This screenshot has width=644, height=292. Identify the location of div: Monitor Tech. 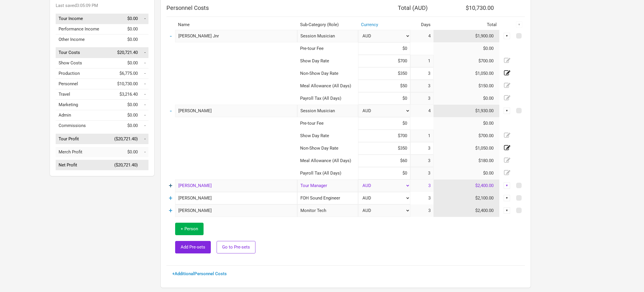
(328, 211).